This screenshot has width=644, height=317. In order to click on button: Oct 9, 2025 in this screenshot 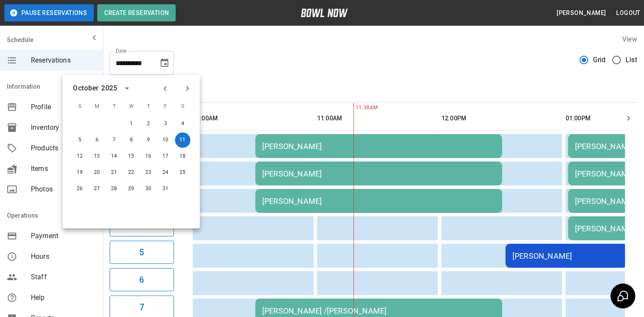, I will do `click(148, 140)`.